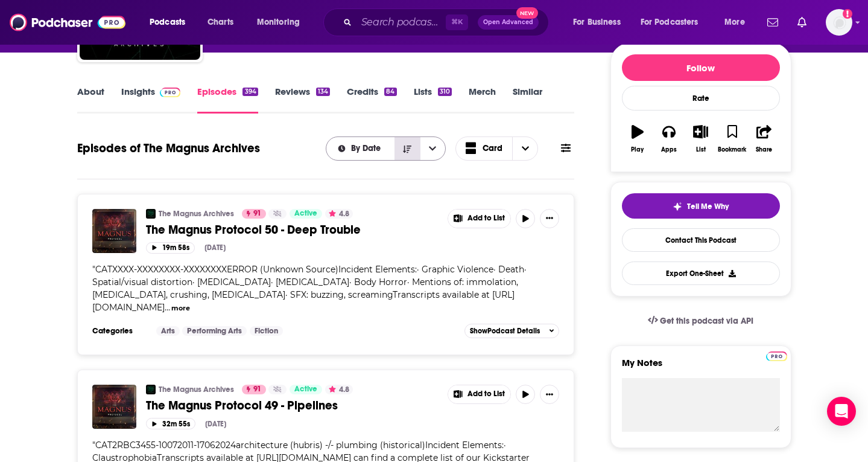  Describe the element at coordinates (701, 98) in the screenshot. I see `div: Rate` at that location.